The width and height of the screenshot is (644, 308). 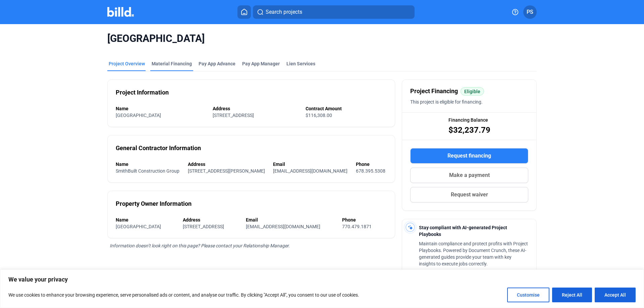 What do you see at coordinates (528, 295) in the screenshot?
I see `button: Customise` at bounding box center [528, 295].